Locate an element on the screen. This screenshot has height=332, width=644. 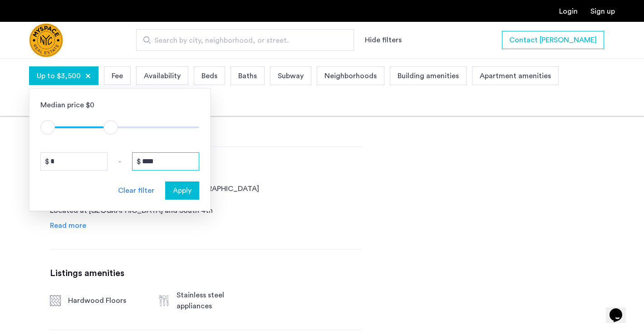
span: Search by city, neighborhood, or street. is located at coordinates (242, 41).